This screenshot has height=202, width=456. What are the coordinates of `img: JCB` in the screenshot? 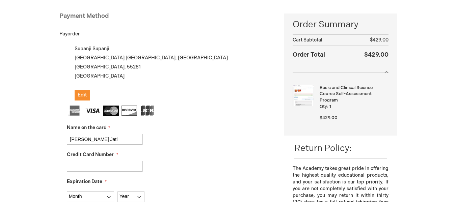 It's located at (148, 111).